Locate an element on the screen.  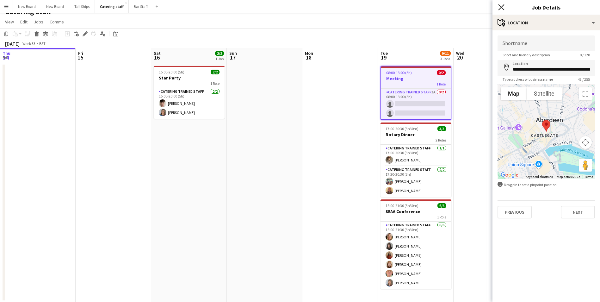
span: 15:00-20:00 (5h) is located at coordinates (172, 72).